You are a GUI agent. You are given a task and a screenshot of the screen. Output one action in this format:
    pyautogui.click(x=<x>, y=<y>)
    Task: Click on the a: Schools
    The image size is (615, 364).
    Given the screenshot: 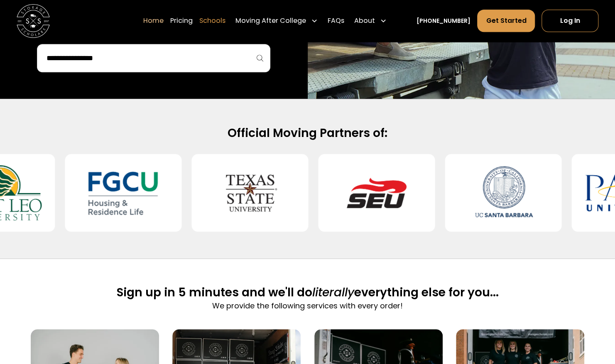 What is the action you would take?
    pyautogui.click(x=212, y=21)
    